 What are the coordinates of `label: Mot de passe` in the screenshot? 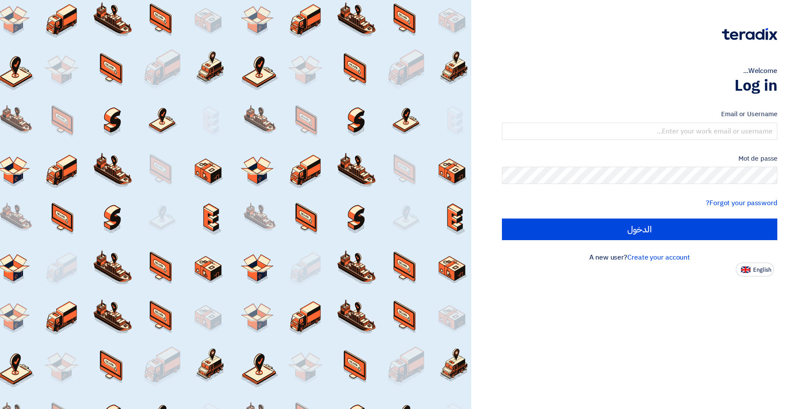 It's located at (639, 159).